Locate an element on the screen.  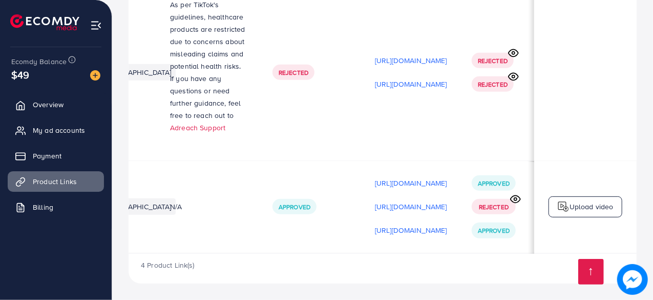
span: Product Links is located at coordinates (55, 181).